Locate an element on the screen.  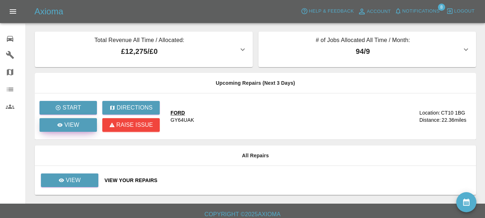
button: Open drawer is located at coordinates (13, 11).